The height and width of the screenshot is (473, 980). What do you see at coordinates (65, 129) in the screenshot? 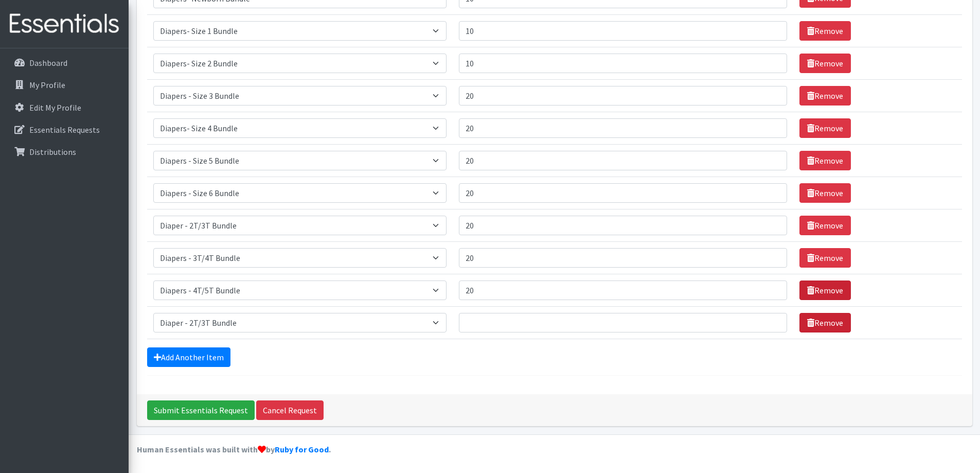
I see `a: Essentials Requests` at bounding box center [65, 129].